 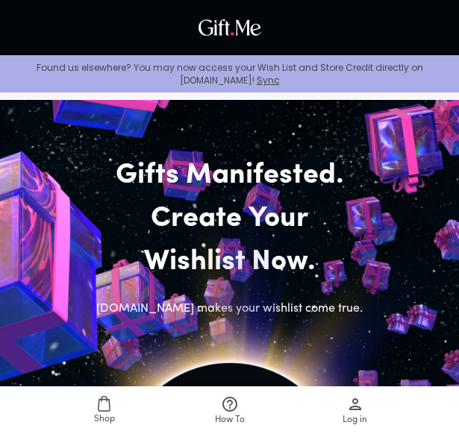 What do you see at coordinates (104, 412) in the screenshot?
I see `a: Shop` at bounding box center [104, 412].